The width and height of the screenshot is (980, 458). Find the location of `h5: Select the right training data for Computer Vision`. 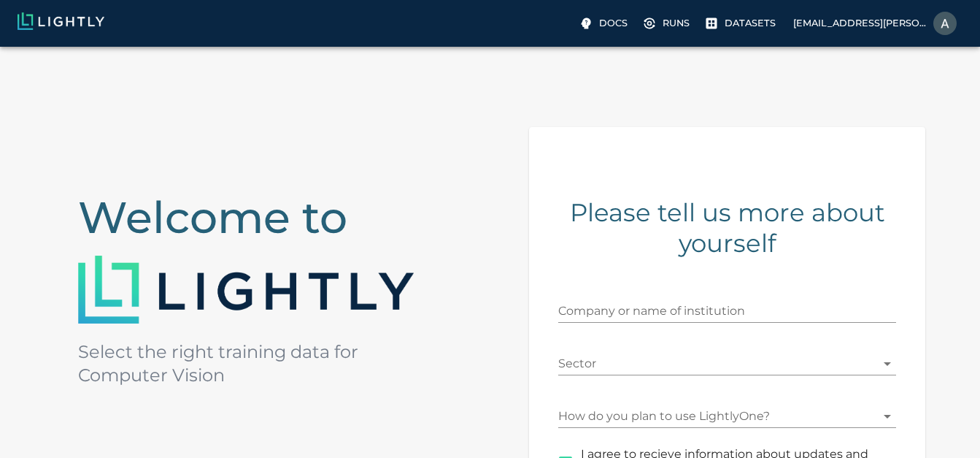

h5: Select the right training data for Computer Vision is located at coordinates (265, 363).